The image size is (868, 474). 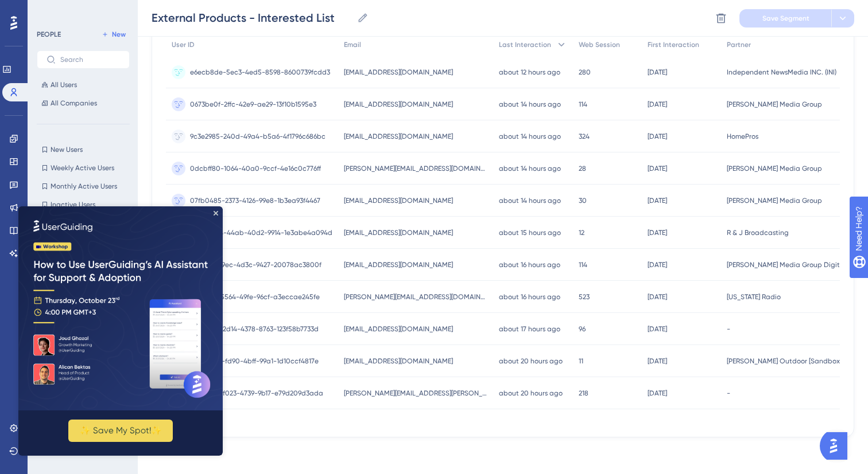 What do you see at coordinates (529, 329) in the screenshot?
I see `time: about 17 hours ago` at bounding box center [529, 329].